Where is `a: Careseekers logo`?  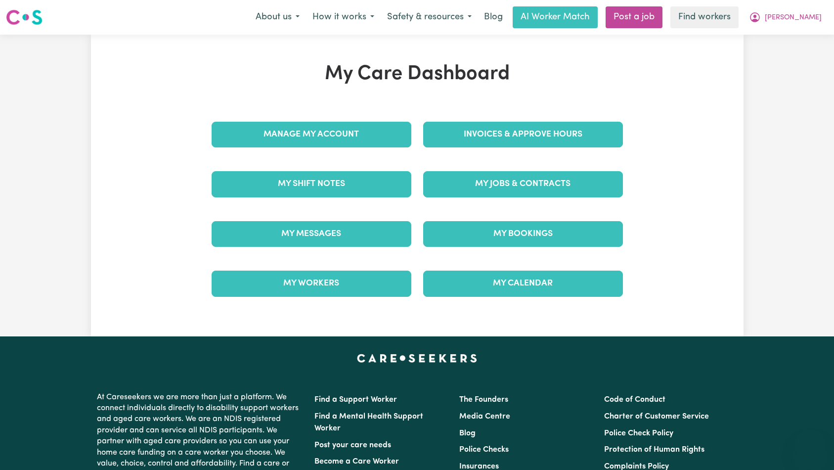 a: Careseekers logo is located at coordinates (24, 17).